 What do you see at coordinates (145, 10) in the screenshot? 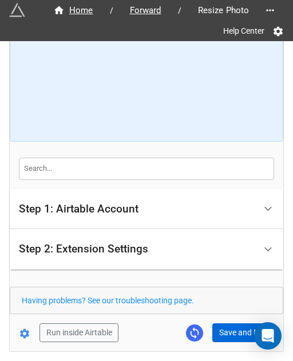
I see `span: Forward` at bounding box center [145, 10].